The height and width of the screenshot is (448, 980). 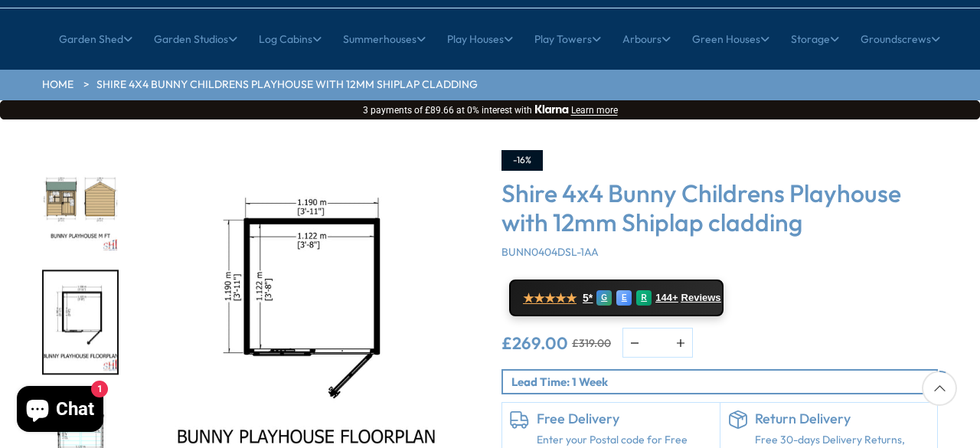 What do you see at coordinates (644, 298) in the screenshot?
I see `div: R` at bounding box center [644, 298].